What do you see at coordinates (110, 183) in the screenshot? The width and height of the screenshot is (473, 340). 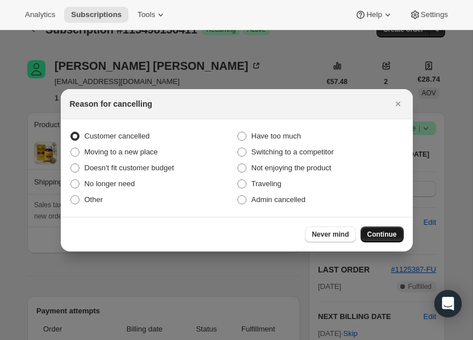 I see `span: No longer need` at bounding box center [110, 183].